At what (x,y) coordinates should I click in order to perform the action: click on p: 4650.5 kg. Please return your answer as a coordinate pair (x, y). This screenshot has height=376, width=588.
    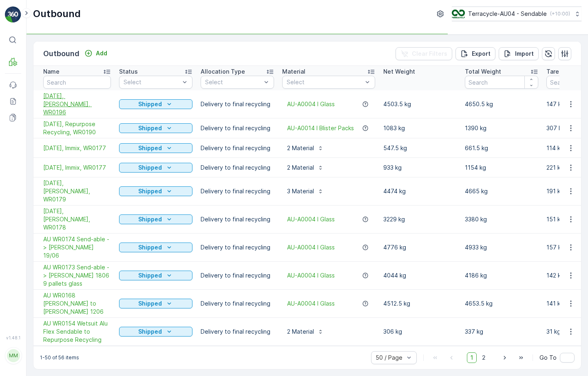
    Looking at the image, I should click on (501, 104).